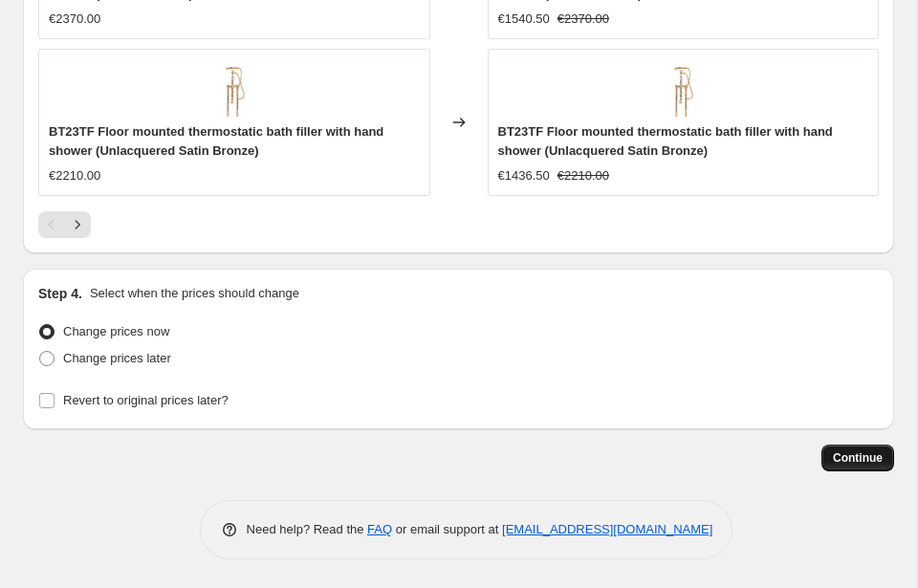  I want to click on div: €2210.00, so click(75, 176).